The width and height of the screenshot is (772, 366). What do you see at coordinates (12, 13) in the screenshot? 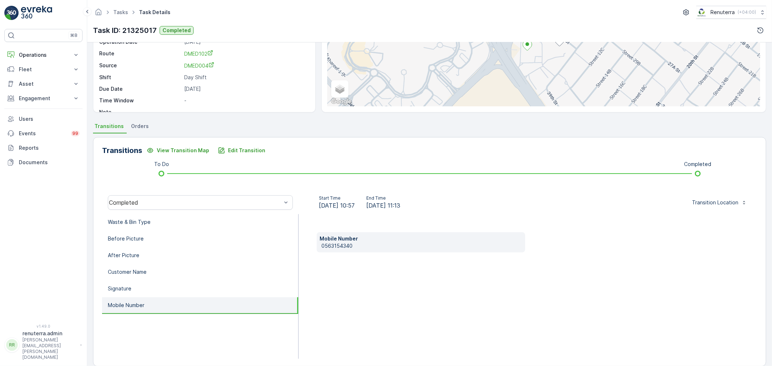
I see `img: logo` at bounding box center [12, 13].